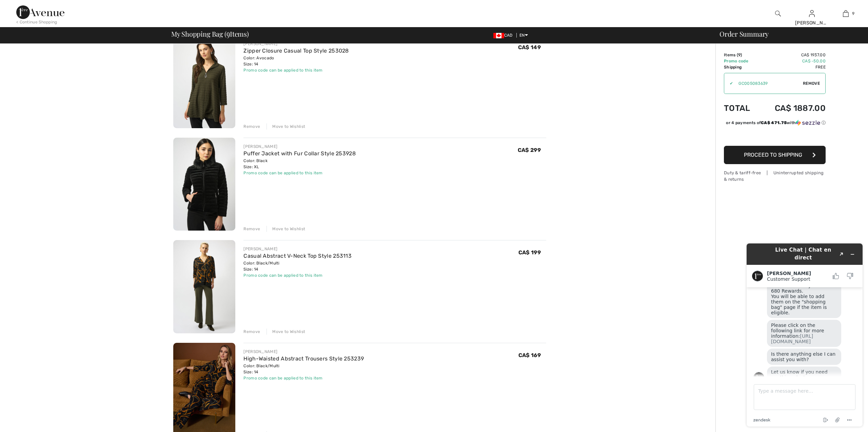  Describe the element at coordinates (499, 35) in the screenshot. I see `img: Canadian Dollar` at that location.